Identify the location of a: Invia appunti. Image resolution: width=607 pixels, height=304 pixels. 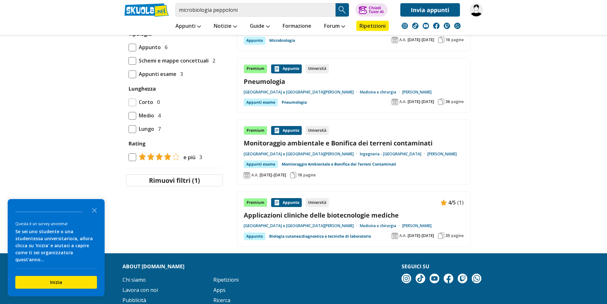
(430, 10).